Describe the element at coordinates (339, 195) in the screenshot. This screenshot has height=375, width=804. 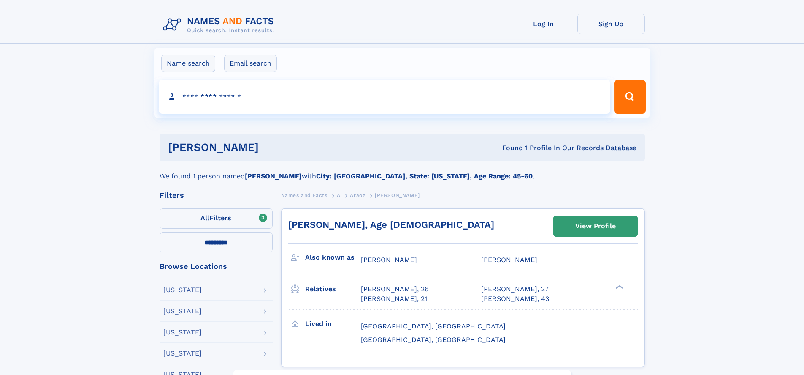
I see `span: A` at that location.